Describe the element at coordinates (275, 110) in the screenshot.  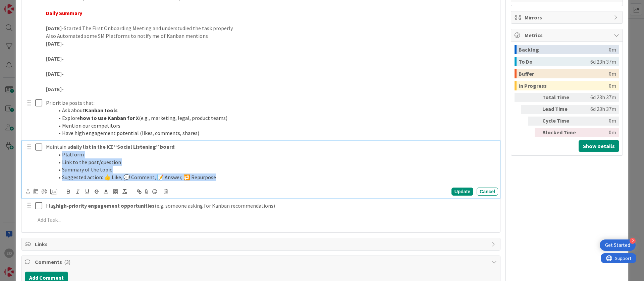
I see `li: Ask about` at that location.